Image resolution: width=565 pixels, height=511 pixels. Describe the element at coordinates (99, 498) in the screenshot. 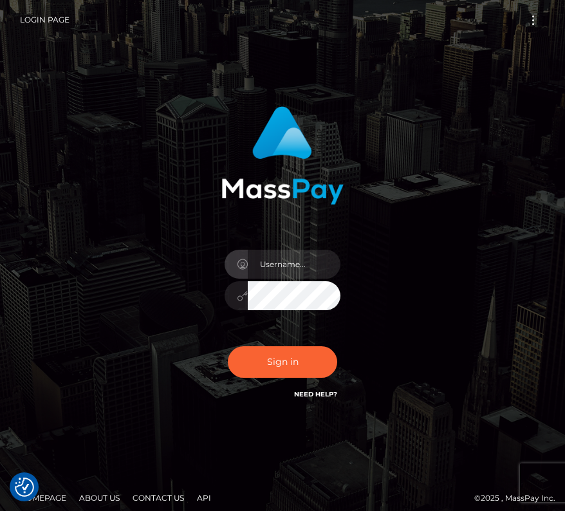

I see `a: About Us` at that location.